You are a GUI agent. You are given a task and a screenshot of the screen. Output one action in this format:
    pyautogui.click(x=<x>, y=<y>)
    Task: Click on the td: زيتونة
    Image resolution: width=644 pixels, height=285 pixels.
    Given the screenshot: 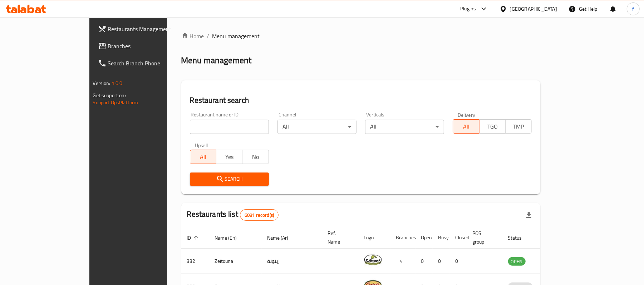 What is the action you would take?
    pyautogui.click(x=292, y=261)
    